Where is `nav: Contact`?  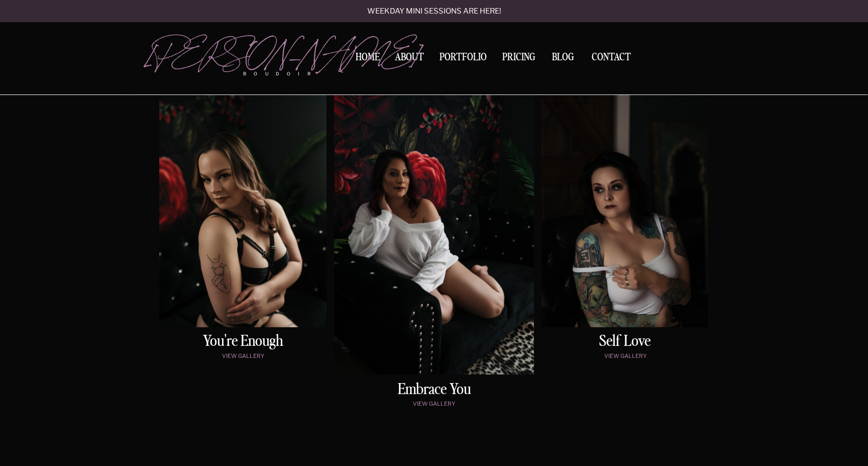 nav: Contact is located at coordinates (612, 57).